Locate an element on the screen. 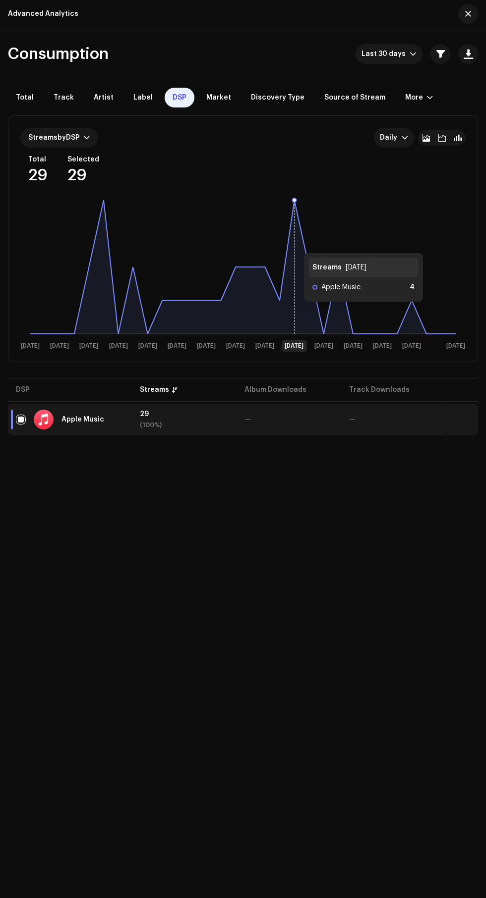  span: Label is located at coordinates (143, 98).